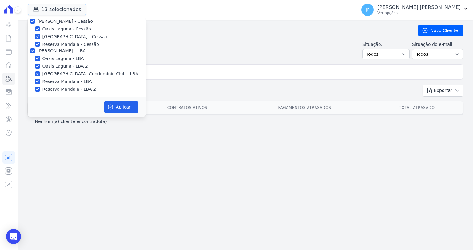 The image size is (473, 250). What do you see at coordinates (305, 108) in the screenshot?
I see `th: Pagamentos Atrasados` at bounding box center [305, 108].